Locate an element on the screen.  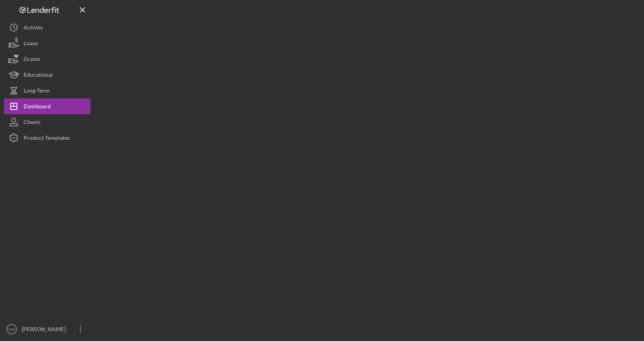
div: Long-Term is located at coordinates (37, 91).